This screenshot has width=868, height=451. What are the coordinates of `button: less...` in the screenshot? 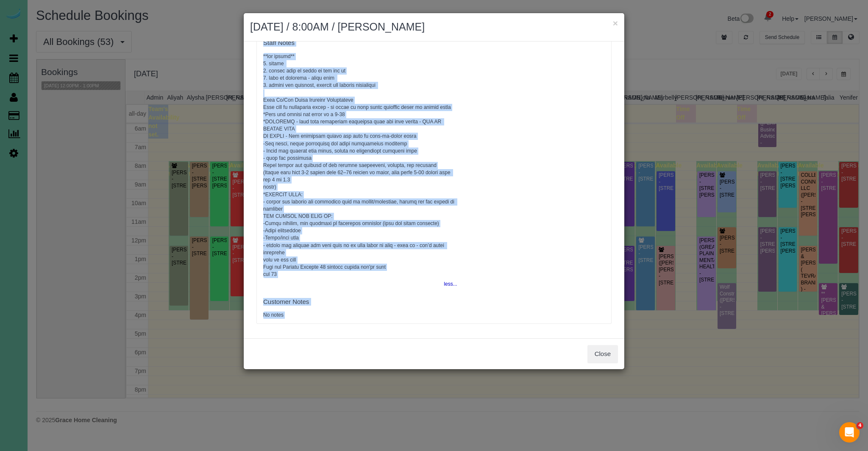 It's located at (448, 284).